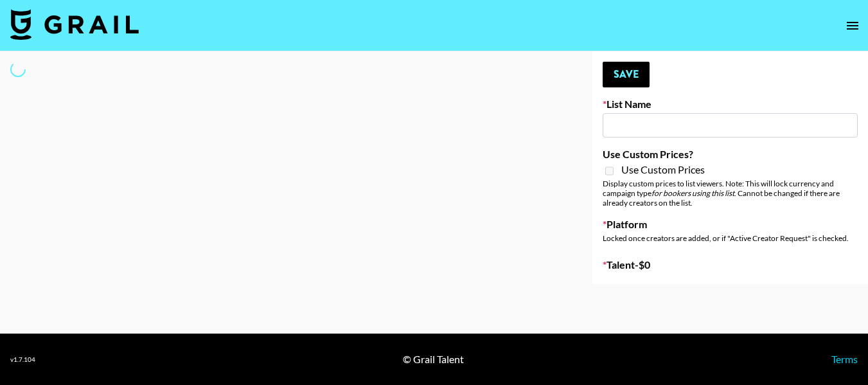 The width and height of the screenshot is (868, 385). I want to click on label: List Name, so click(730, 104).